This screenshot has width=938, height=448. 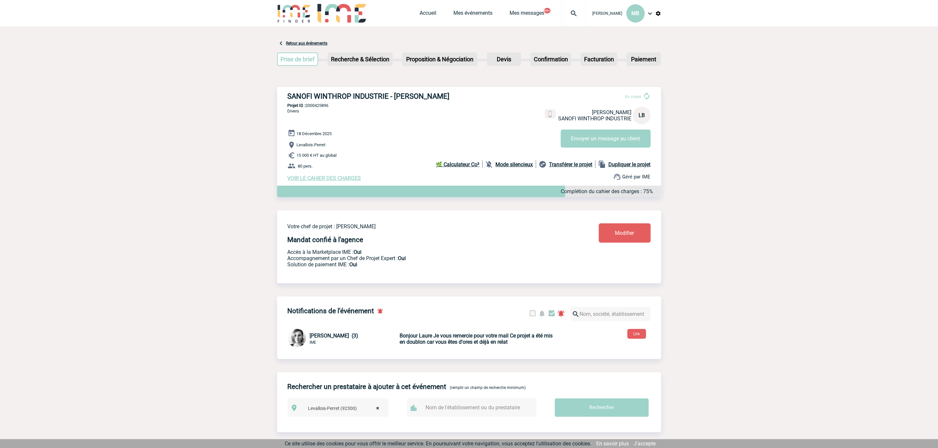 What do you see at coordinates (636, 177) in the screenshot?
I see `span: Géré par IME` at bounding box center [636, 177].